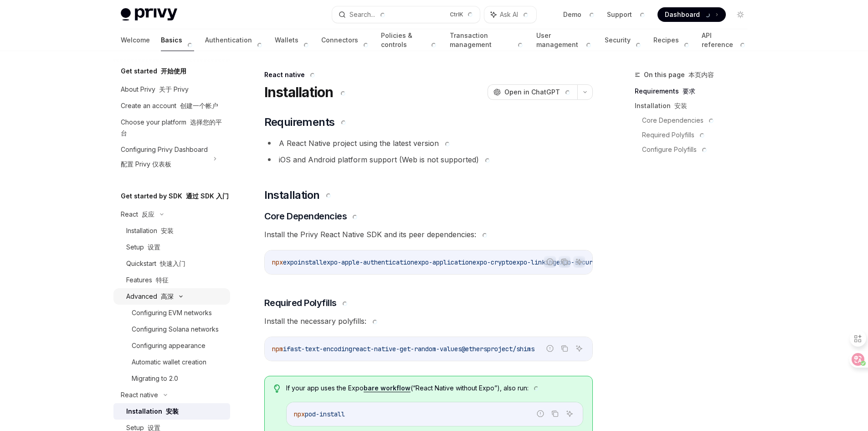  Describe the element at coordinates (538, 92) in the screenshot. I see `span: Open in ChatGPT` at that location.